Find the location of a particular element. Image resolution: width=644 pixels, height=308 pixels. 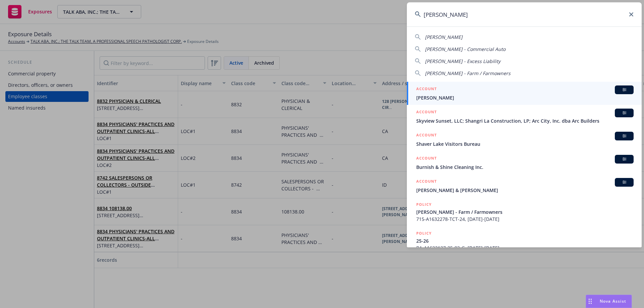

span: Nova Assist is located at coordinates (613, 300).